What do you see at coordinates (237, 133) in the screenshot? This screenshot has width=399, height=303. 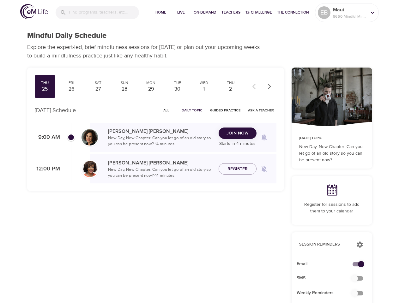 I see `span: Join Now` at bounding box center [237, 133].